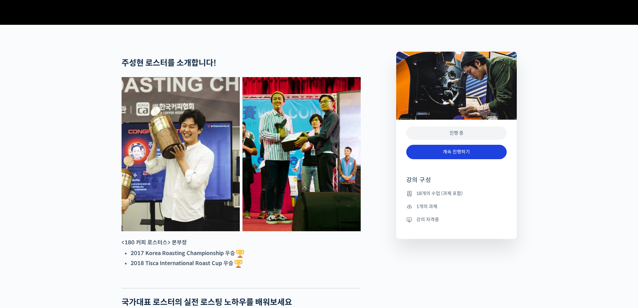 The width and height of the screenshot is (638, 308). What do you see at coordinates (457, 152) in the screenshot?
I see `a: 계속 진행하기` at bounding box center [457, 152].